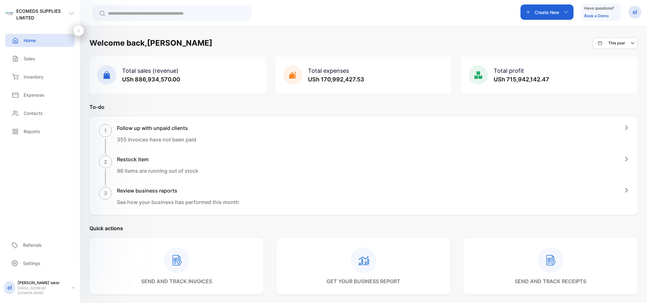  I want to click on p: Expenses, so click(34, 95).